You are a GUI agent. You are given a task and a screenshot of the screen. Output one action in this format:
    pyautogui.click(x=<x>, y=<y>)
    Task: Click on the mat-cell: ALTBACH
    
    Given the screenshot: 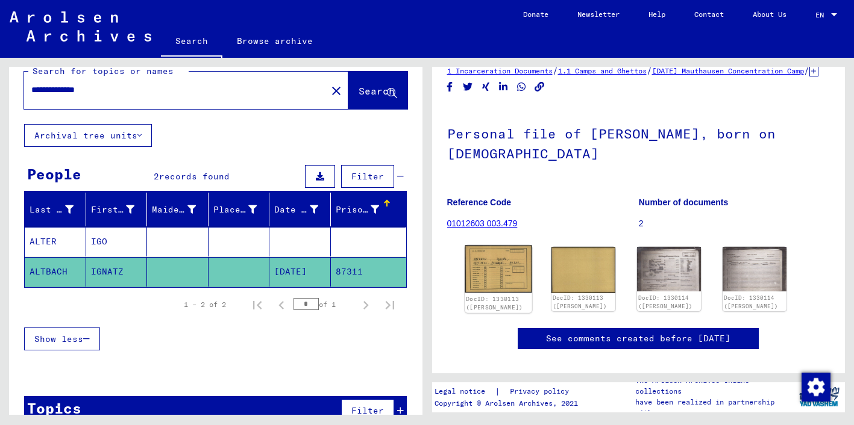 What is the action you would take?
    pyautogui.click(x=55, y=272)
    